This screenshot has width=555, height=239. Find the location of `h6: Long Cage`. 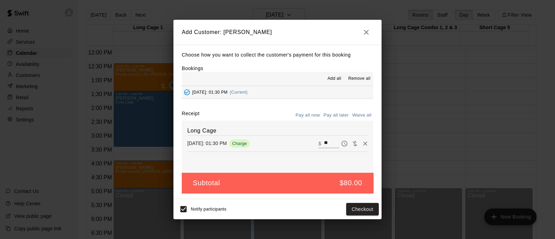

h6: Long Cage is located at coordinates (278, 131).